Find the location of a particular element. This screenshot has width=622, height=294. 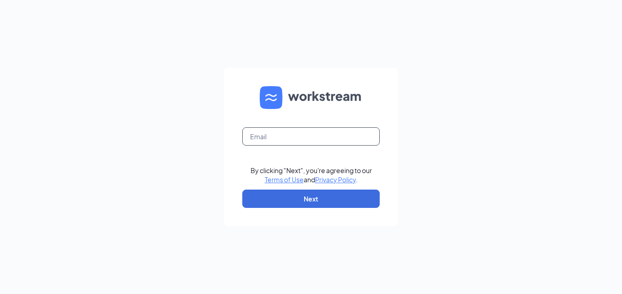

a: Terms of Use is located at coordinates (284, 180).